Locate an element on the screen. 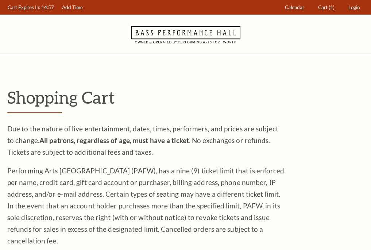  strong: All patrons, regardless of age, must have a ticket is located at coordinates (114, 140).